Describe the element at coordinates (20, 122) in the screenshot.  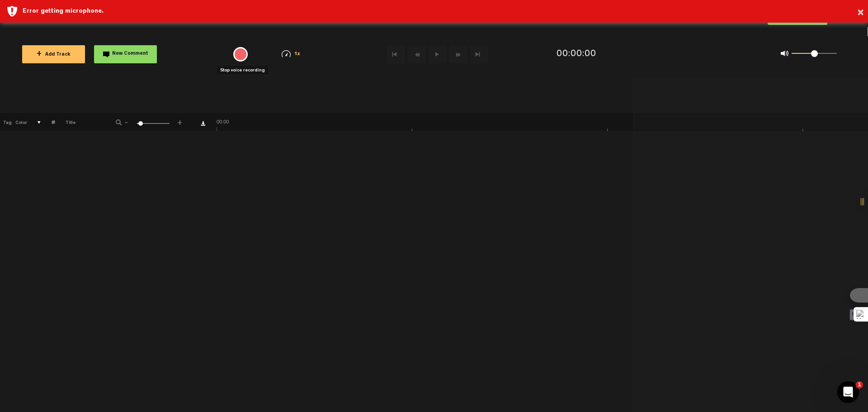
I see `th: Color` at that location.